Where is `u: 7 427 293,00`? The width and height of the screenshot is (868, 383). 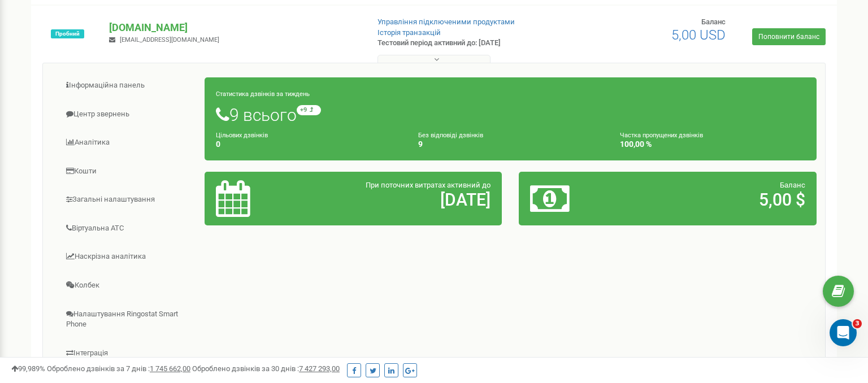 u: 7 427 293,00 is located at coordinates (319, 368).